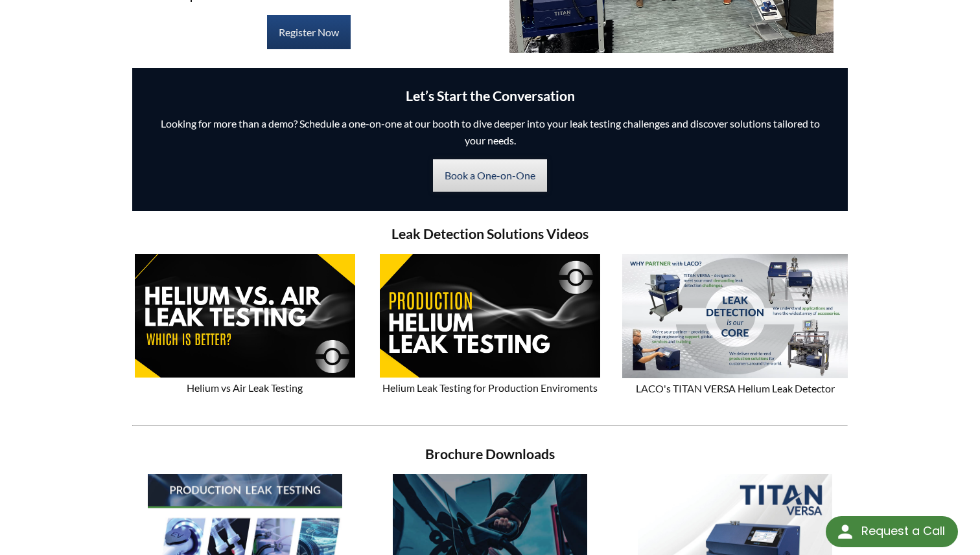 This screenshot has height=555, width=980. Describe the element at coordinates (490, 97) in the screenshot. I see `h3: Let’s Start the Conversation` at that location.